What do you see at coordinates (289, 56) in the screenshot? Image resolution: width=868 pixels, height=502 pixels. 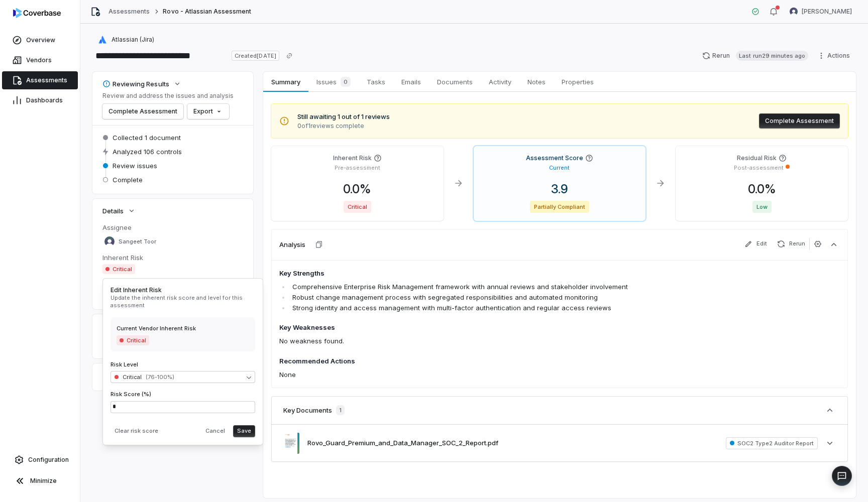 I see `button: Copy link` at bounding box center [289, 56].